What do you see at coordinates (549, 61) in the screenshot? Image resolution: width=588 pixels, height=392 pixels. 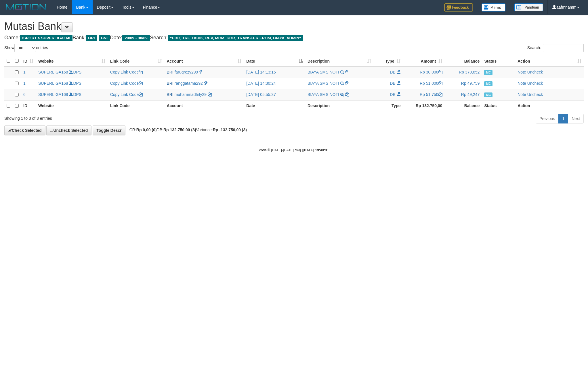 I see `th: Action: activate to sort column ascending` at bounding box center [549, 61].